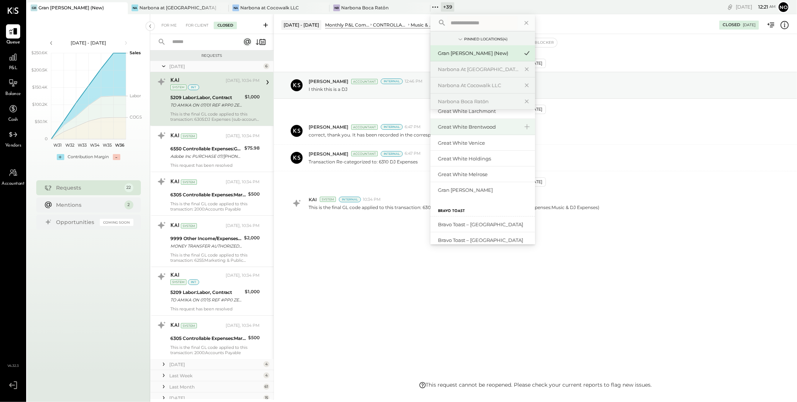 This screenshot has height=402, width=797. What do you see at coordinates (206, 238) in the screenshot?
I see `div: 9999 Other Income/Expenses:To Be Classified` at bounding box center [206, 238].